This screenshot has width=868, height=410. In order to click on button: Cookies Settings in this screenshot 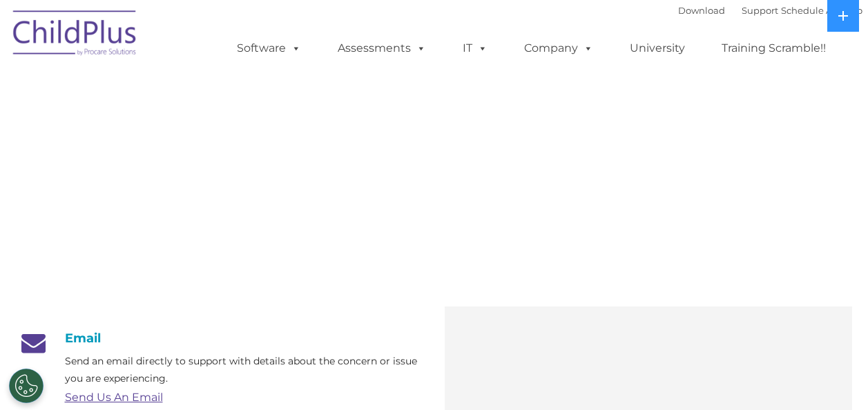, I will do `click(26, 386)`.